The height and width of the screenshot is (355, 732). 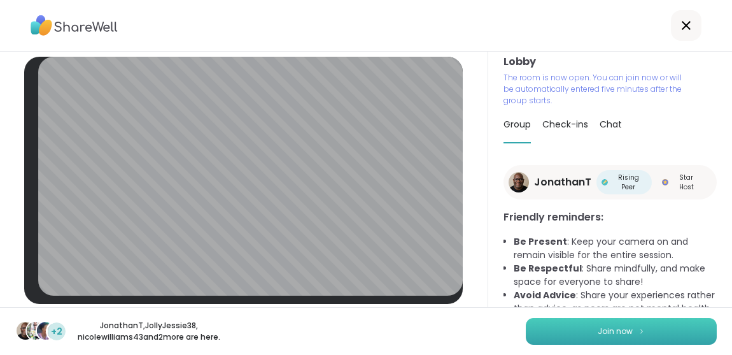 I want to click on h3: Friendly reminders:, so click(x=610, y=217).